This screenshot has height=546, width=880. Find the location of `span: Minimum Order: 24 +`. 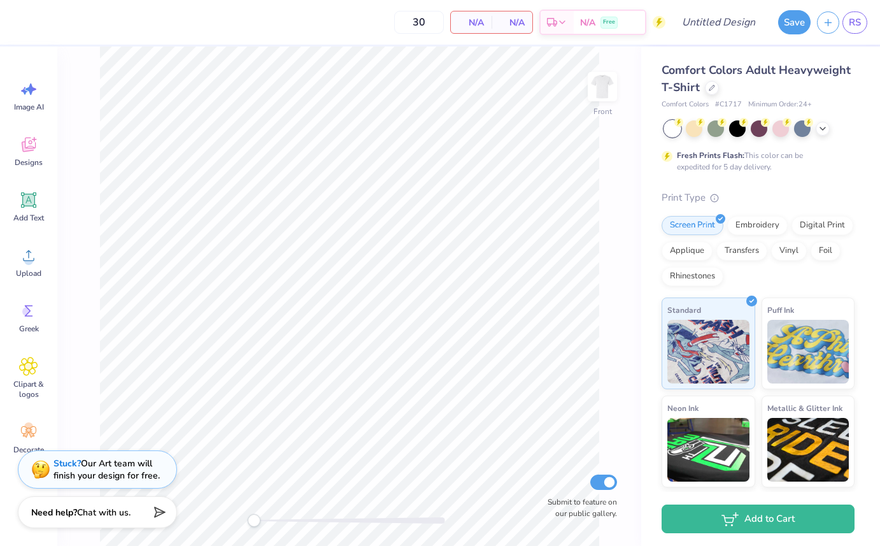

span: Minimum Order: 24 + is located at coordinates (780, 104).